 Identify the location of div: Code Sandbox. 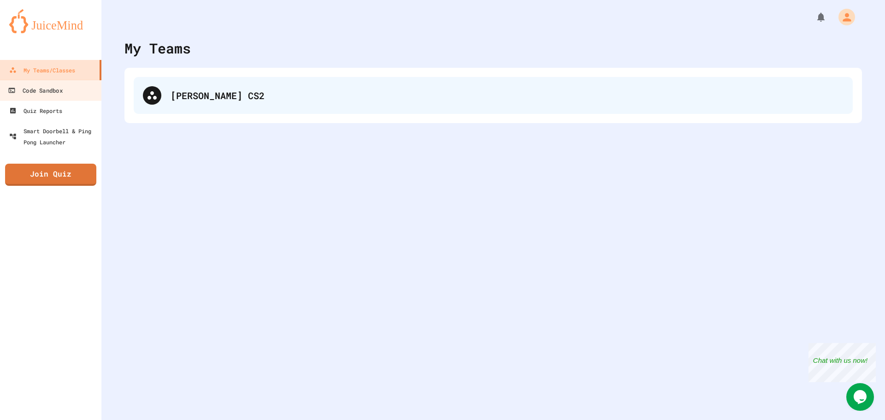
(35, 90).